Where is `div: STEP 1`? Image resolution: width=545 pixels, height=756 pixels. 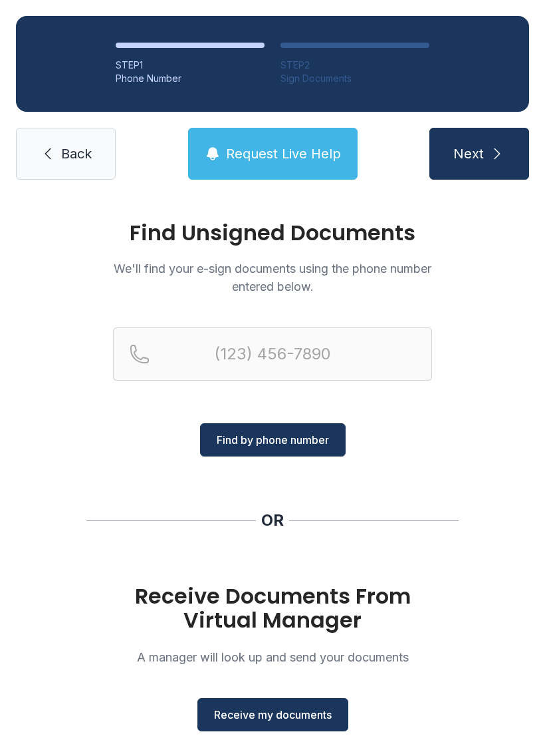 div: STEP 1 is located at coordinates (190, 66).